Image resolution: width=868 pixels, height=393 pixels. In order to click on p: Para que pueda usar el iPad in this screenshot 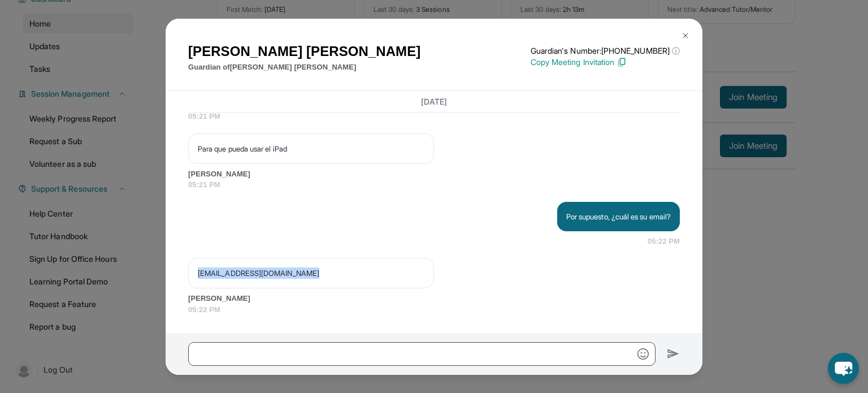, I will do `click(311, 149)`.